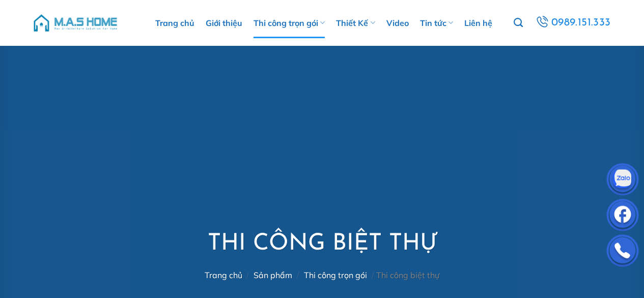  What do you see at coordinates (573, 23) in the screenshot?
I see `a: 0989.151.333` at bounding box center [573, 23].